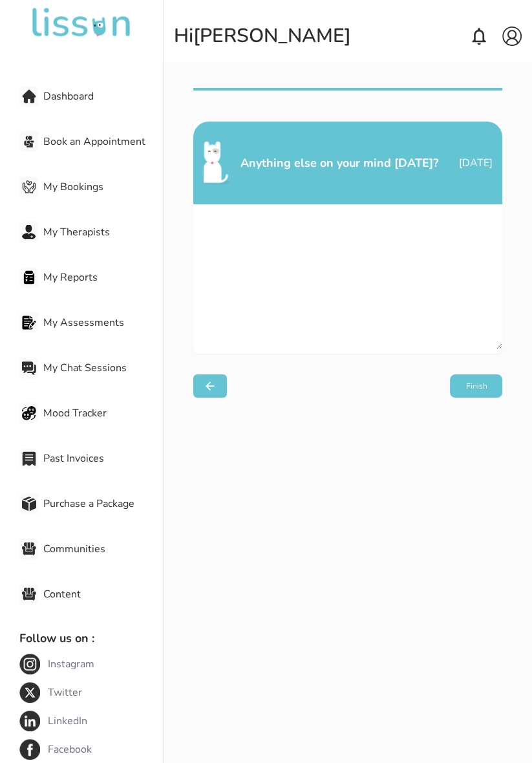 This screenshot has width=532, height=763. What do you see at coordinates (30, 664) in the screenshot?
I see `img: Instagram` at bounding box center [30, 664].